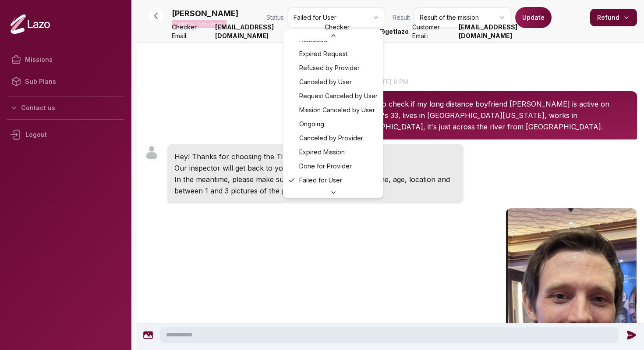 The width and height of the screenshot is (644, 350). Describe the element at coordinates (326, 166) in the screenshot. I see `span: Done for Provider` at that location.